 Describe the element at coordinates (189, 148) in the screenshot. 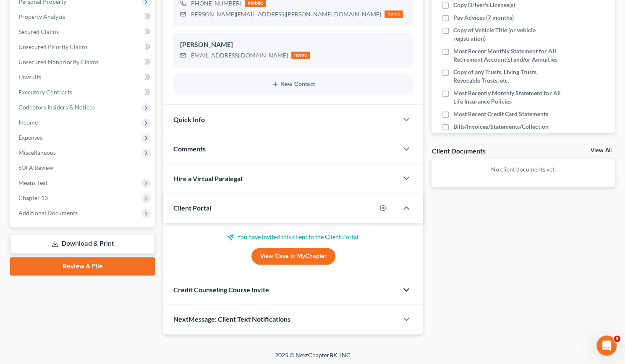

I see `span: Comments` at that location.